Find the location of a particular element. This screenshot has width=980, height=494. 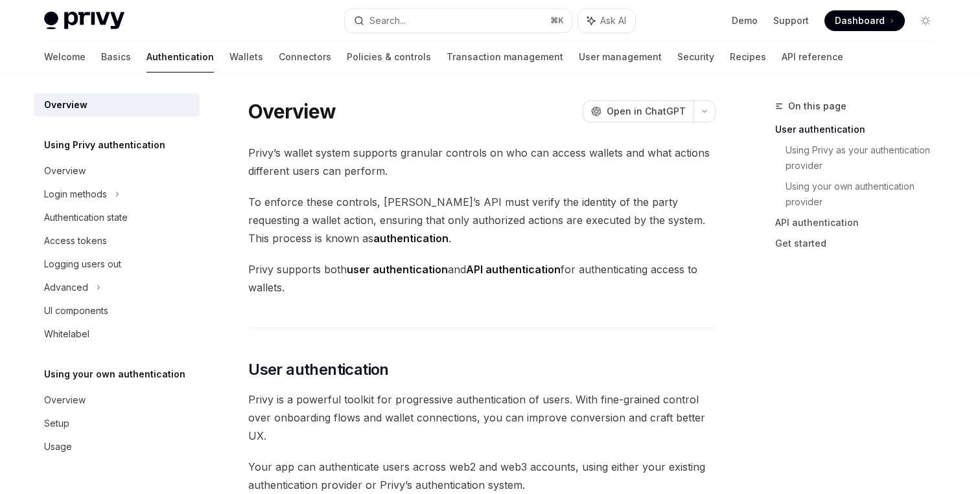

a: User management is located at coordinates (620, 57).